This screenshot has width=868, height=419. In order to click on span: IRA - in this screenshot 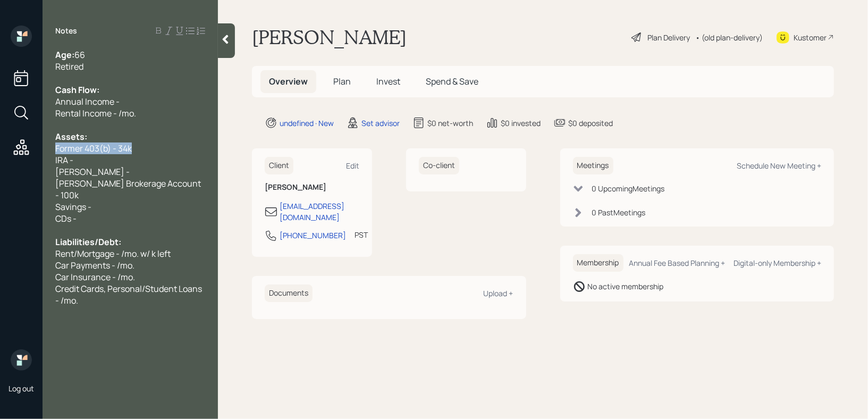, I will do `click(64, 160)`.